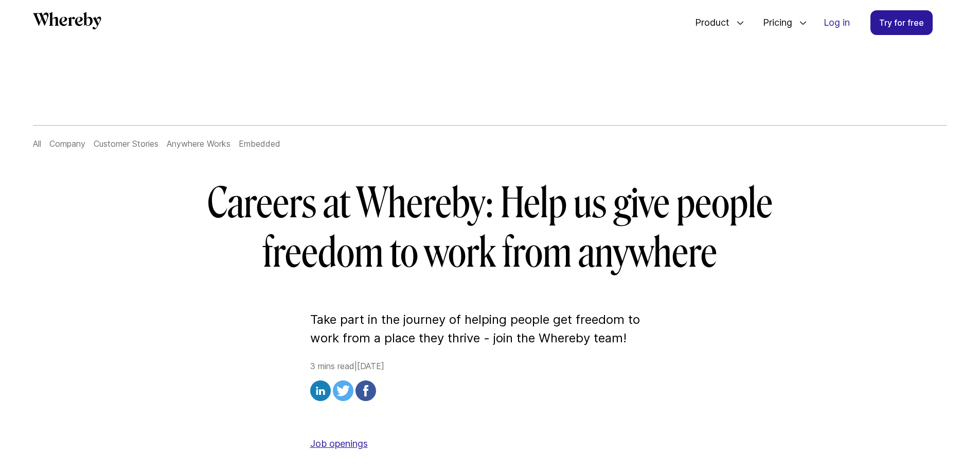 The height and width of the screenshot is (469, 980). I want to click on a: Company, so click(68, 143).